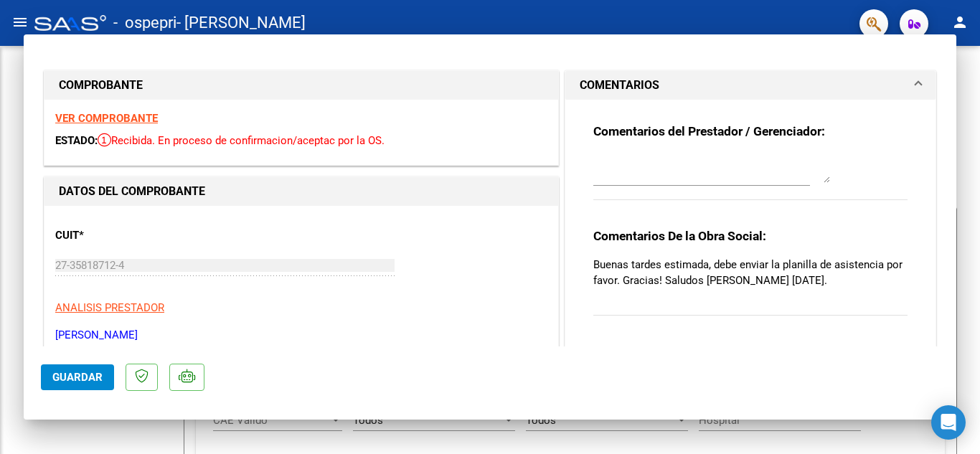 This screenshot has width=980, height=454. What do you see at coordinates (751, 272) in the screenshot?
I see `p: Buenas tardes estimada, debe enviar la planilla de asistencia por favor. Gracias! Saludos [PERSON...` at bounding box center [751, 272].